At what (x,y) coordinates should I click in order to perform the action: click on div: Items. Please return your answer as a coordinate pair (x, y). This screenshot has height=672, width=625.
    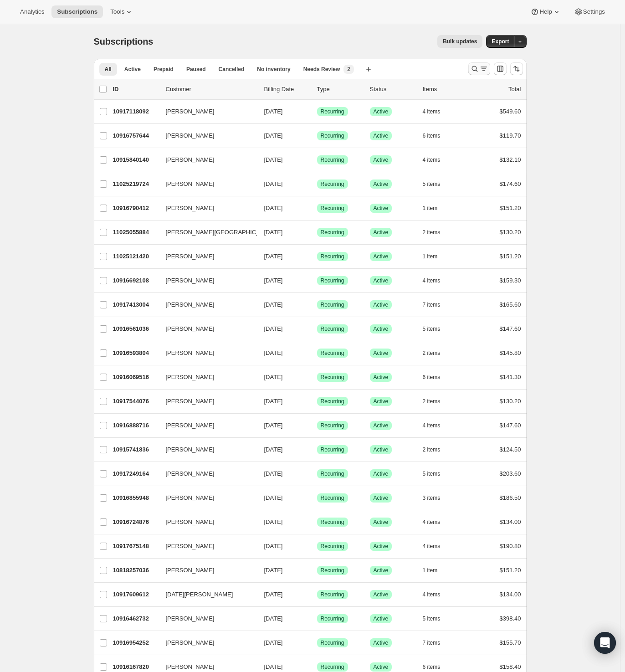
    Looking at the image, I should click on (446, 89).